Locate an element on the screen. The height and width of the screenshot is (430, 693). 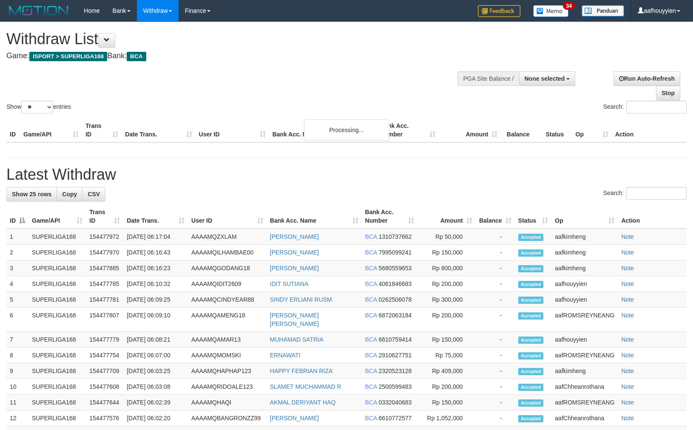
td: aafhouyyien is located at coordinates (584, 300).